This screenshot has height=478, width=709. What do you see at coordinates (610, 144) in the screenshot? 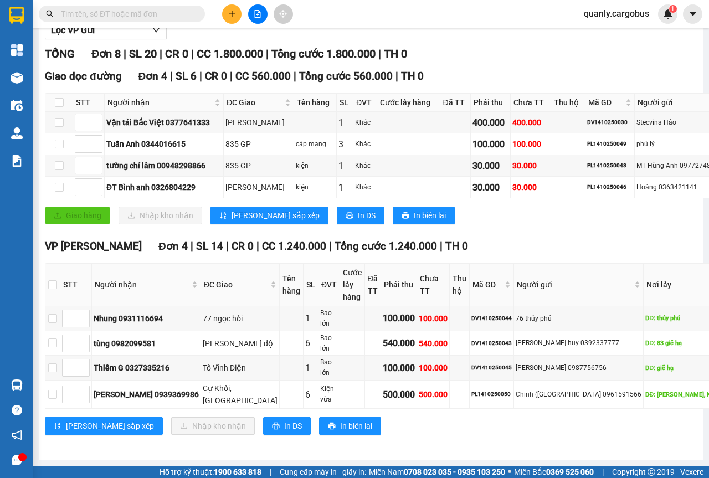
I see `div: PL1410250049` at bounding box center [610, 144].